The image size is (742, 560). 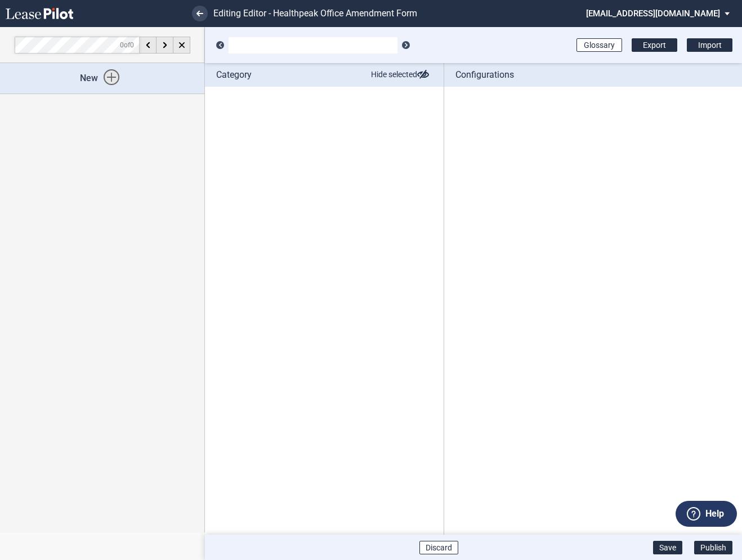 What do you see at coordinates (112, 77) in the screenshot?
I see `md-icon: Add new card` at bounding box center [112, 77].